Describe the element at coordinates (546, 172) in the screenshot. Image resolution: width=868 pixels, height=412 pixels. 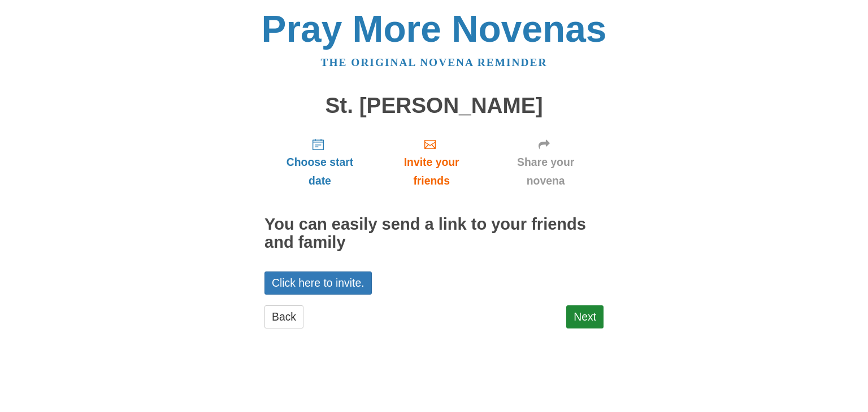
I see `span: Share your novena` at that location.